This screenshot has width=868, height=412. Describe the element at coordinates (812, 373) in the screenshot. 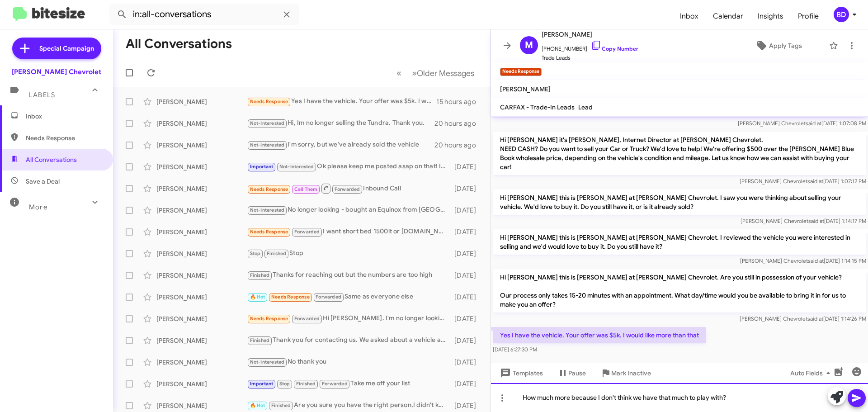

I see `span: Auto Fields` at that location.